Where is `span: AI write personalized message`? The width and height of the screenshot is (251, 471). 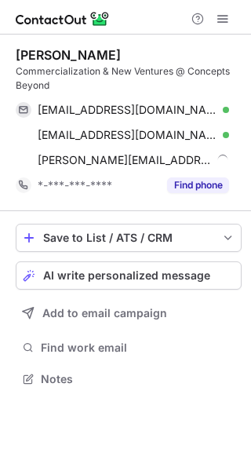
span: AI write personalized message is located at coordinates (126, 276).